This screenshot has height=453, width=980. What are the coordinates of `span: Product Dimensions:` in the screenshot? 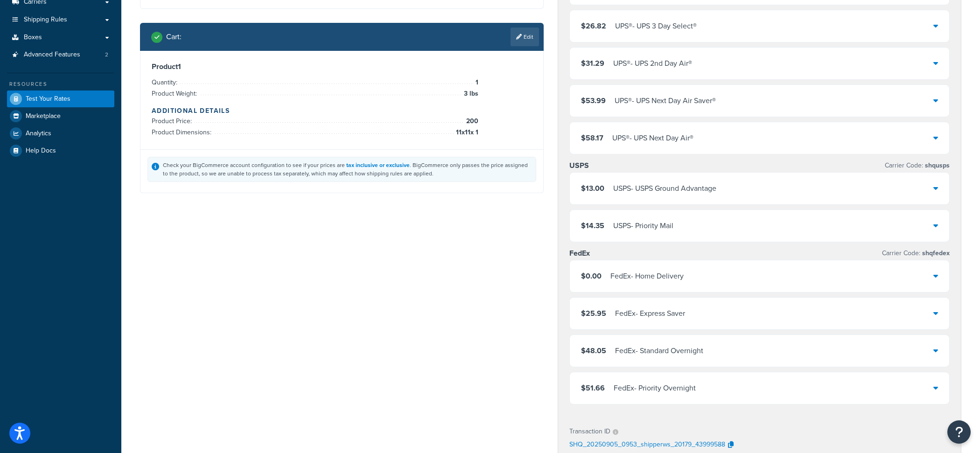 It's located at (183, 132).